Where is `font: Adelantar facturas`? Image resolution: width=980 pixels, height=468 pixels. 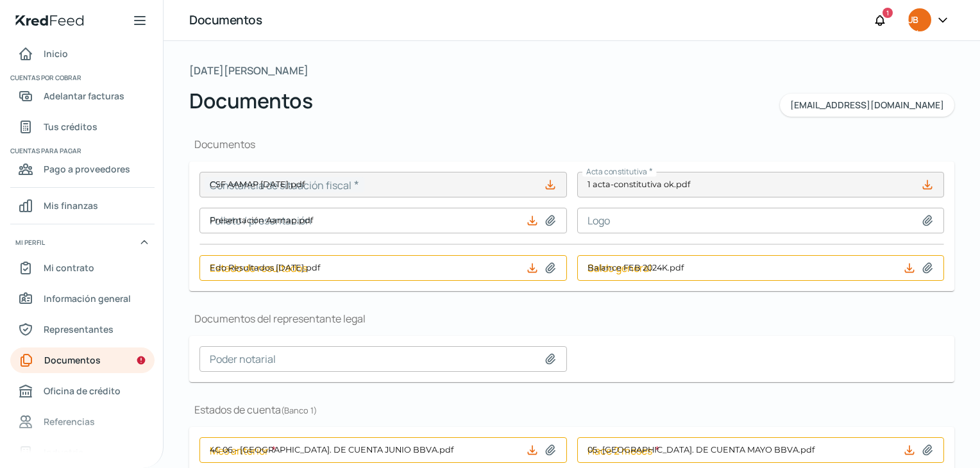
font: Adelantar facturas is located at coordinates (84, 96).